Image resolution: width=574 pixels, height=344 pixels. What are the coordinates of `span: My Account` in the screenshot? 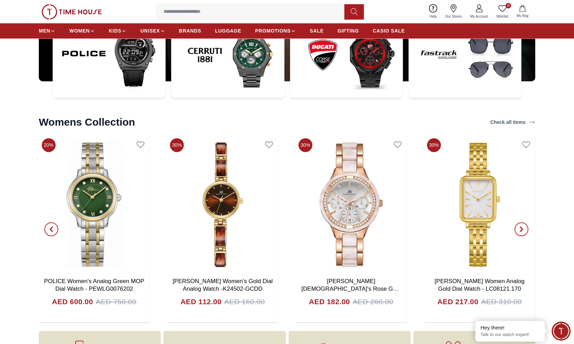 It's located at (479, 16).